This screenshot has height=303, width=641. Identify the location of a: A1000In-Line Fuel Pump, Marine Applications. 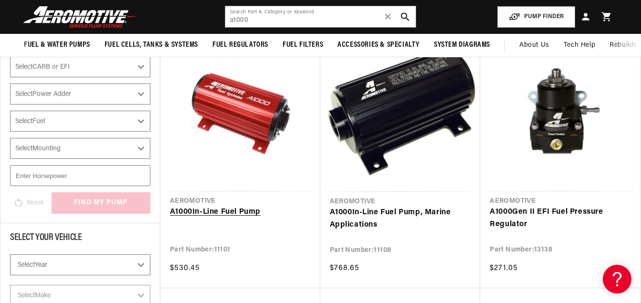
(400, 219).